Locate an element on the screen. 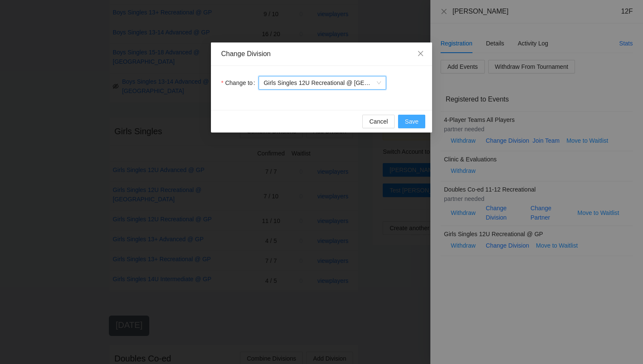 This screenshot has width=643, height=364. button: Save is located at coordinates (412, 122).